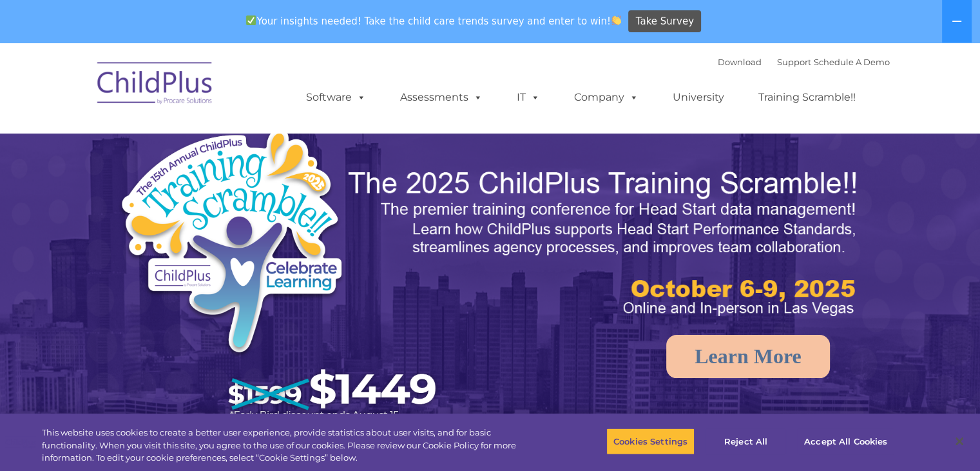 This screenshot has width=980, height=471. I want to click on a: Assessments, so click(441, 98).